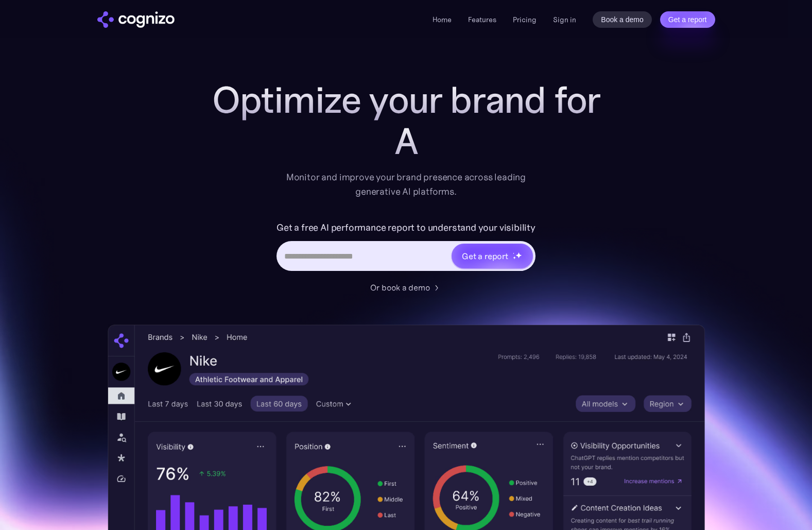 Image resolution: width=812 pixels, height=530 pixels. I want to click on img: cognizo logo, so click(136, 20).